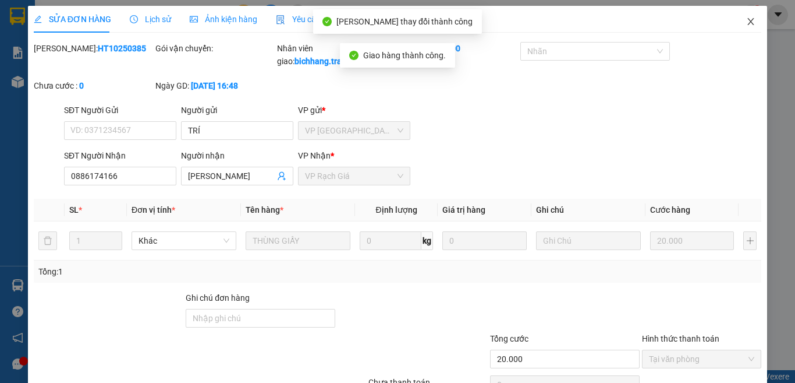 The width and height of the screenshot is (795, 383). Describe the element at coordinates (354, 176) in the screenshot. I see `span: VP Rạch Giá` at that location.